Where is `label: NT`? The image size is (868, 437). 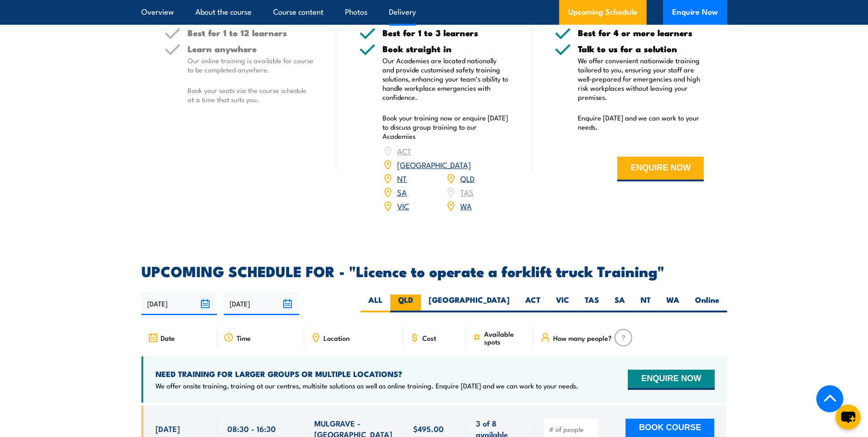 label: NT is located at coordinates (646, 303).